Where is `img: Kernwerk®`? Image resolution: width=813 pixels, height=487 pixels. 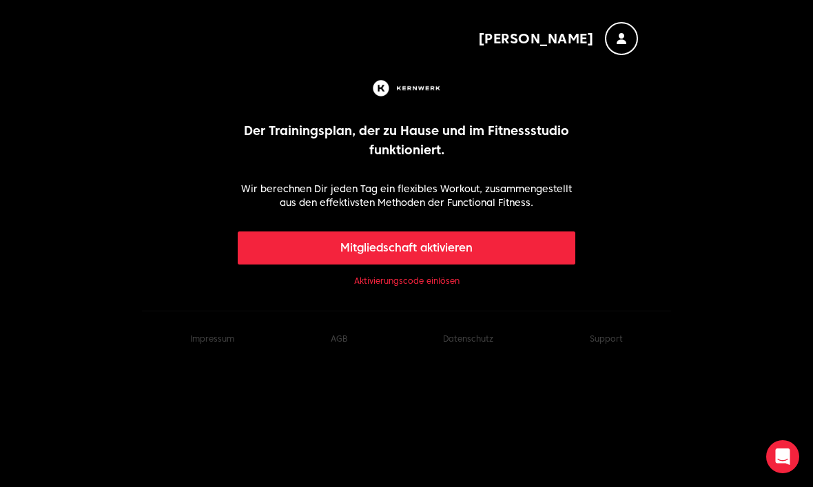 img: Kernwerk® is located at coordinates (406, 88).